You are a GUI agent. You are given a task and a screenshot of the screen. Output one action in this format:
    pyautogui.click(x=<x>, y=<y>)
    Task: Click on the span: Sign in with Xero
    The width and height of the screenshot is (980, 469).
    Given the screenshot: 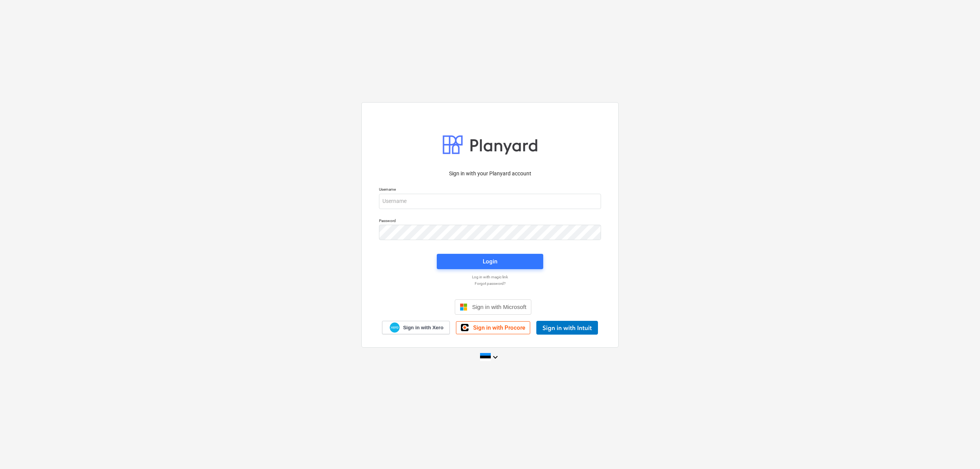 What is the action you would take?
    pyautogui.click(x=423, y=328)
    